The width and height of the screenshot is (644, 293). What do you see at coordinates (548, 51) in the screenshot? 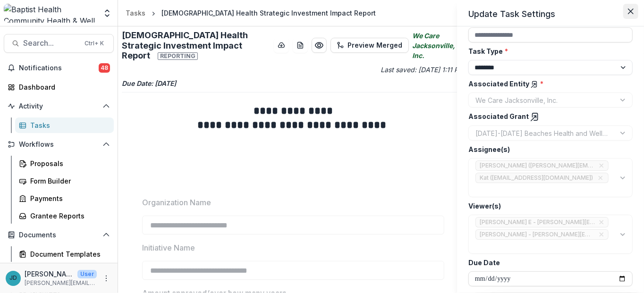
I see `label: Task Type` at bounding box center [548, 51].